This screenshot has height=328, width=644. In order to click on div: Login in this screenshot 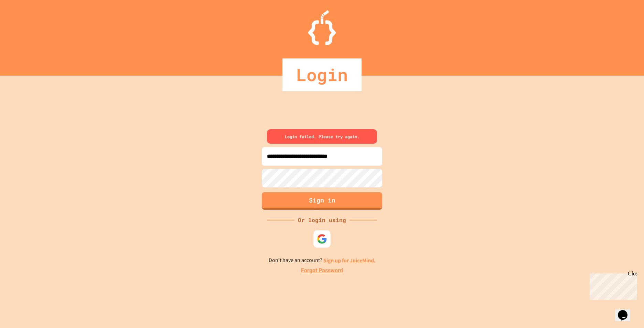, I will do `click(322, 74)`.